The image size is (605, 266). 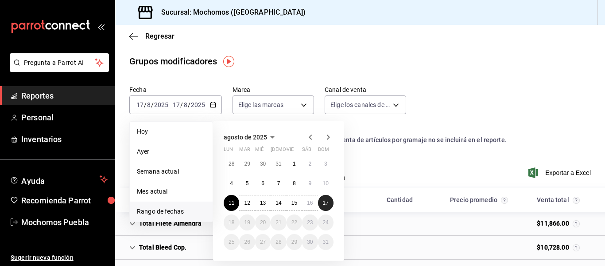 What do you see at coordinates (176, 90) in the screenshot?
I see `label: Fecha` at bounding box center [176, 90].